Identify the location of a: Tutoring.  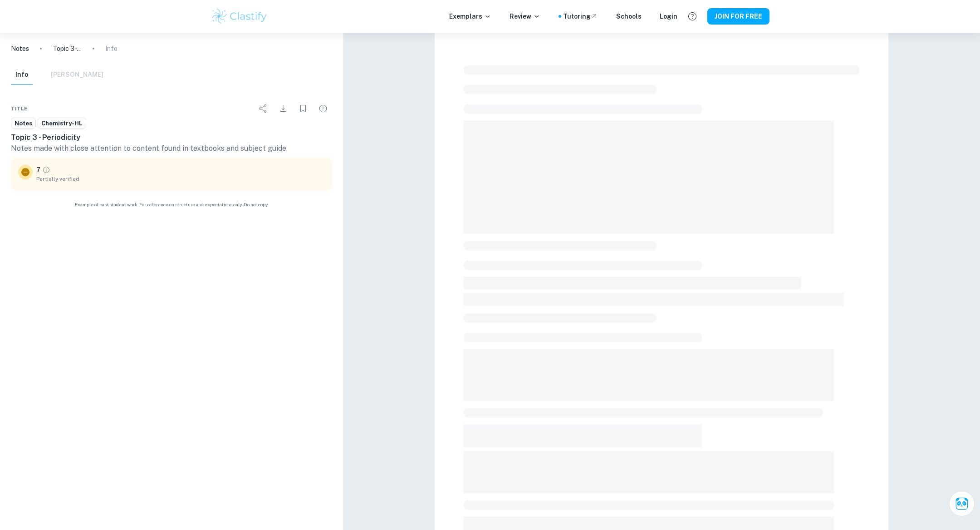
(581, 17).